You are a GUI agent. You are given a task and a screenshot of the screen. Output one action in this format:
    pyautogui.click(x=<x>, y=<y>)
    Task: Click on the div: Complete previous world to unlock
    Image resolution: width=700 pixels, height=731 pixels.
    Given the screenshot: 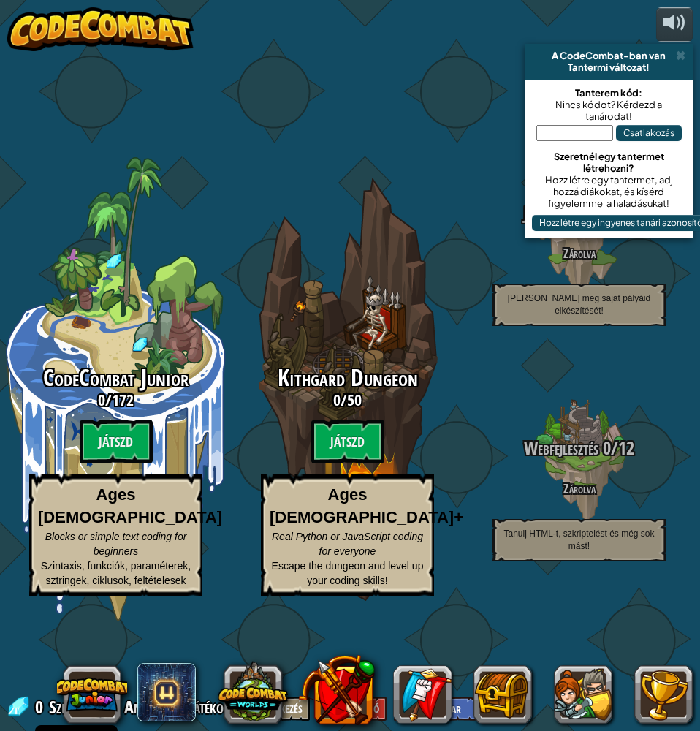 What is the action you would take?
    pyautogui.click(x=347, y=389)
    